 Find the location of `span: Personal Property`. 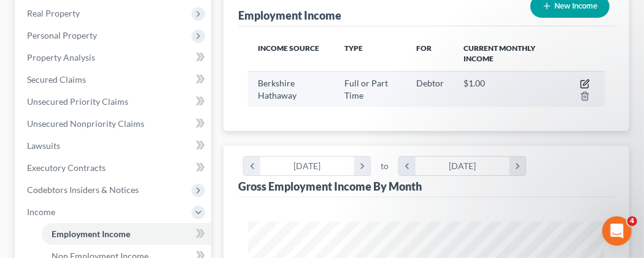

span: Personal Property is located at coordinates (62, 35).